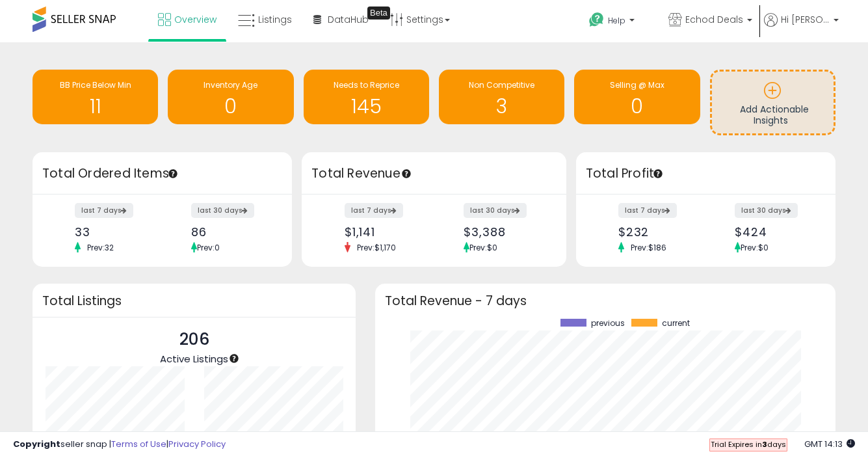 The image size is (868, 458). What do you see at coordinates (502, 97) in the screenshot?
I see `a: Non Competitive 3` at bounding box center [502, 97].